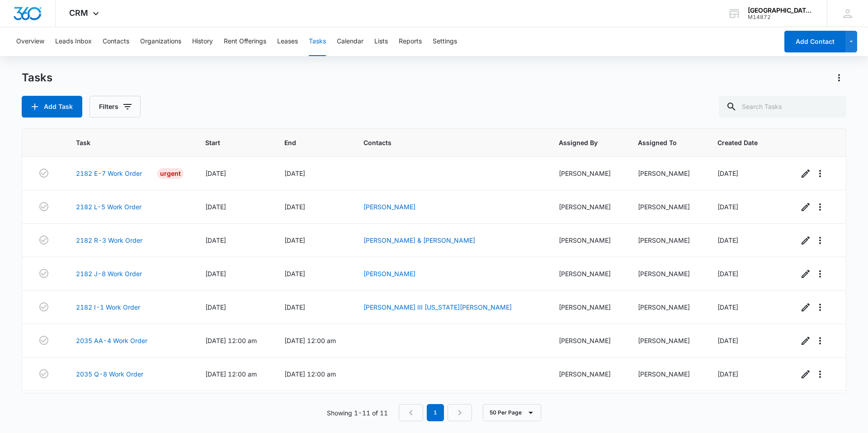 This screenshot has width=868, height=433. Describe the element at coordinates (108, 307) in the screenshot. I see `a: 2182 I-1 Work Order` at that location.